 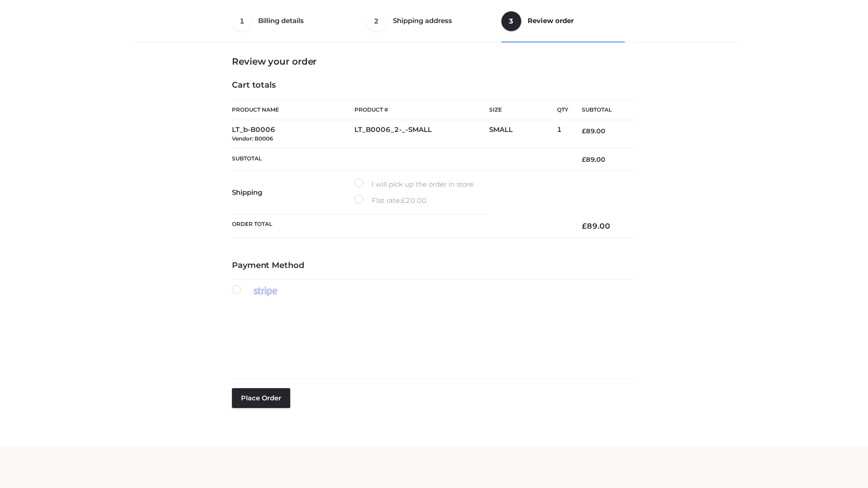 I want to click on th: Size, so click(x=520, y=110).